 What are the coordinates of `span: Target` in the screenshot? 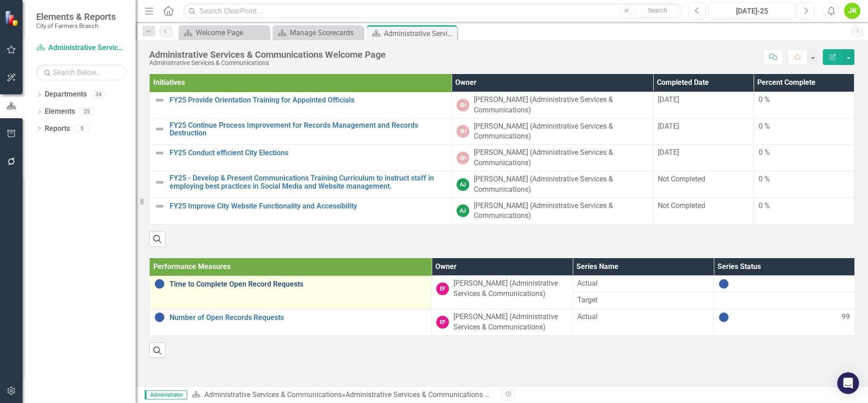 It's located at (643, 301).